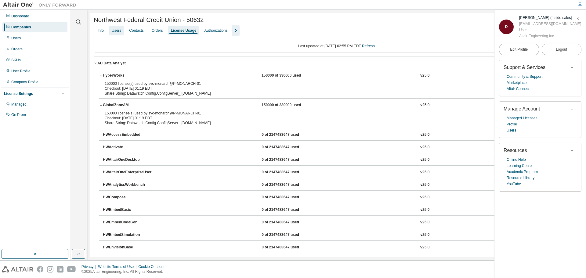 Image resolution: width=586 pixels, height=278 pixels. Describe the element at coordinates (101, 31) in the screenshot. I see `div: Info` at that location.